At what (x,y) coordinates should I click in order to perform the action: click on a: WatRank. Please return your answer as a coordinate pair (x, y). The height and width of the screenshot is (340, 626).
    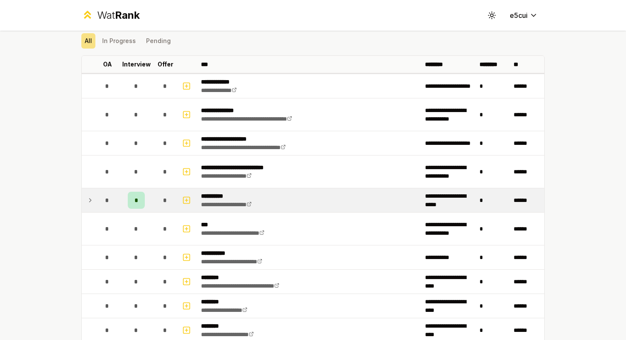
    Looking at the image, I should click on (110, 15).